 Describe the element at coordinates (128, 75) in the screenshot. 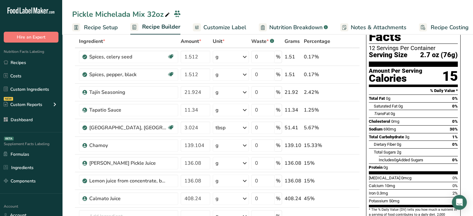

I see `div: Spices, pepper, black` at that location.